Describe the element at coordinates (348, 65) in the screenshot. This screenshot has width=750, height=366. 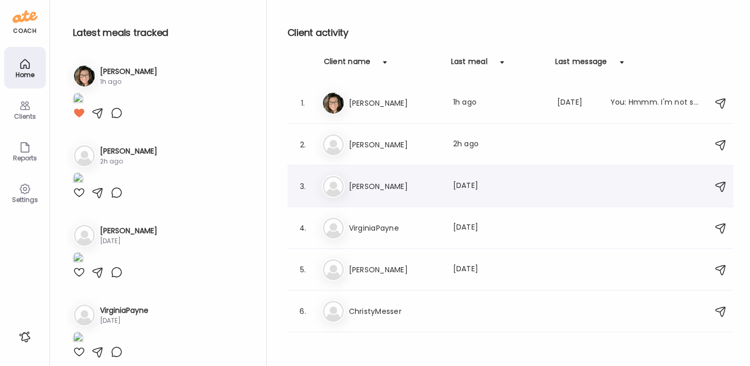
I see `div: Client name` at that location.